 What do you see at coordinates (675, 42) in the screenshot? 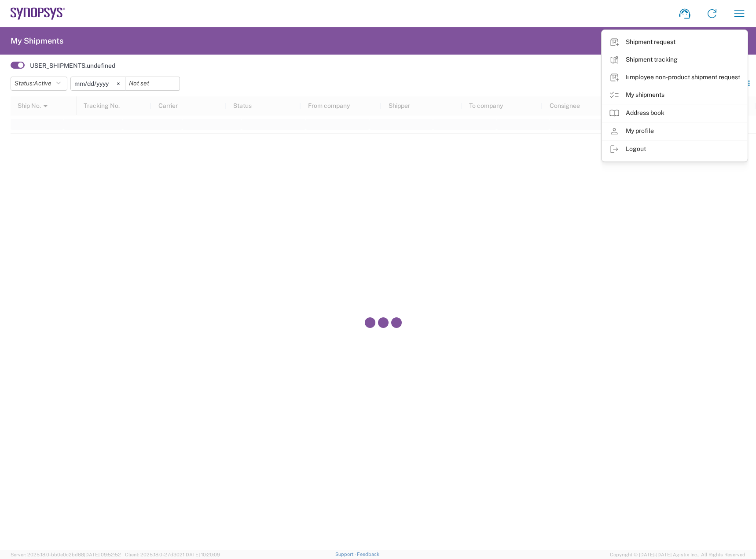
I see `a: Shipment request` at bounding box center [675, 42].